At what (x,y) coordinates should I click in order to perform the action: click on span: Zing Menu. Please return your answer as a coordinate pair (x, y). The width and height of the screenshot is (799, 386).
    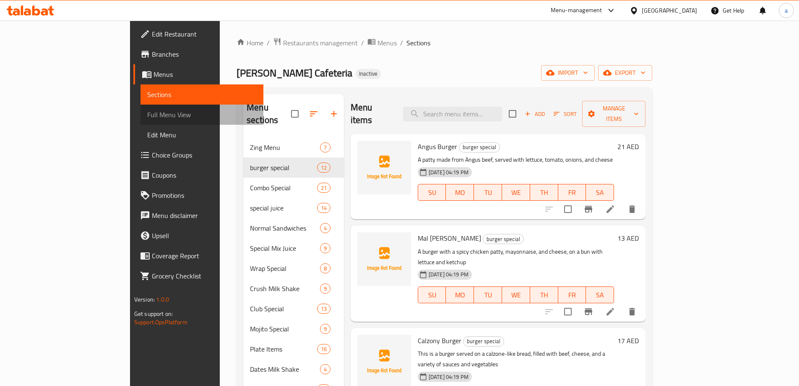
    Looking at the image, I should click on (285, 147).